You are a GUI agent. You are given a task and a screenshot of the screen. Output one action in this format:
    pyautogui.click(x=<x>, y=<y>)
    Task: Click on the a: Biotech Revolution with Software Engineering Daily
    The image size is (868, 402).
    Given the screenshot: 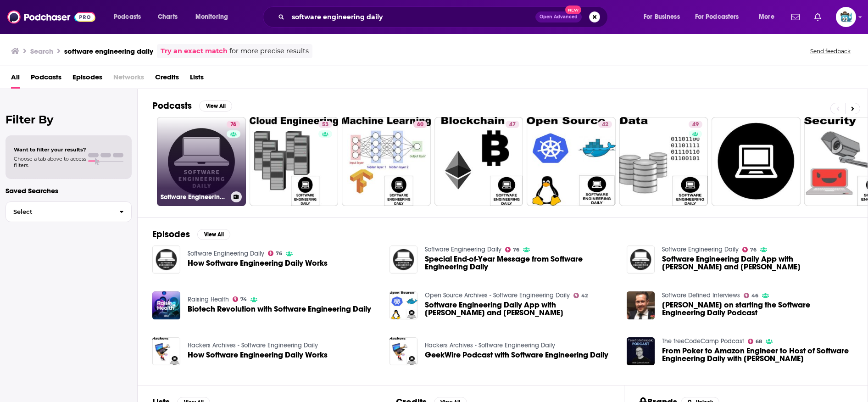 What is the action you would take?
    pyautogui.click(x=279, y=309)
    